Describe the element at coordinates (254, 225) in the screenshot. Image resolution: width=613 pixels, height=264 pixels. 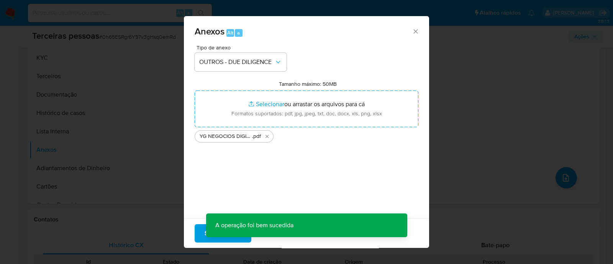
I see `p: A operação foi bem sucedida` at that location.